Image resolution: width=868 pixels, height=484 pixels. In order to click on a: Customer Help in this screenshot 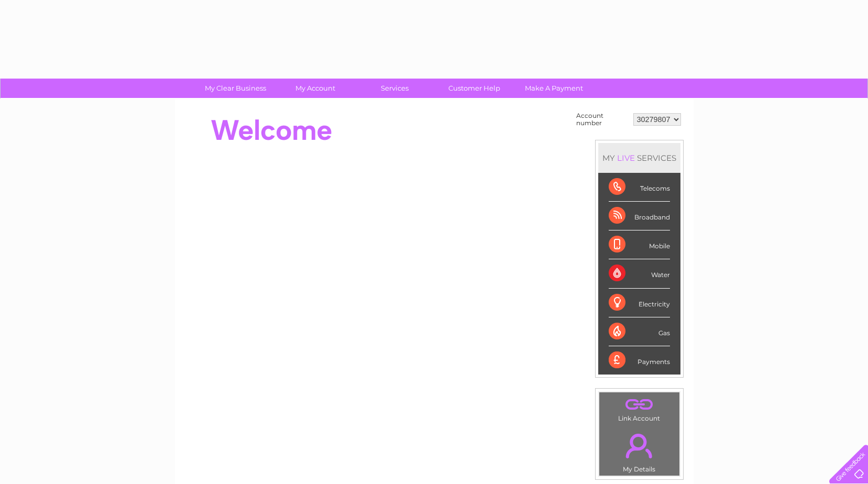, I will do `click(474, 88)`.